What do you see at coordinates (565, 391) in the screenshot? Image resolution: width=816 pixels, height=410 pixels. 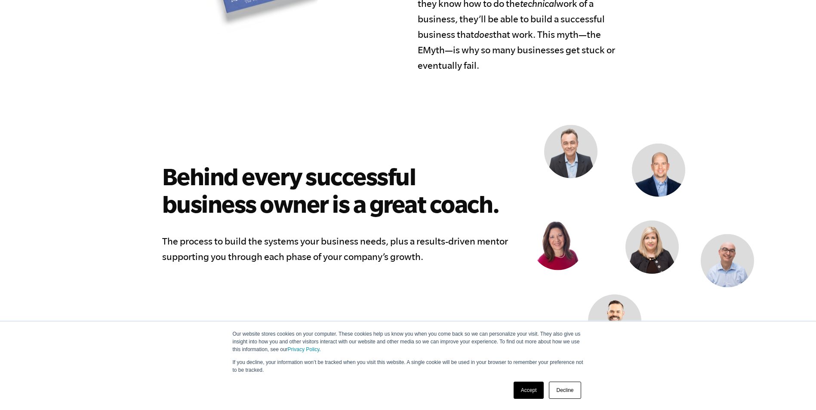 I see `a: Decline` at bounding box center [565, 391].